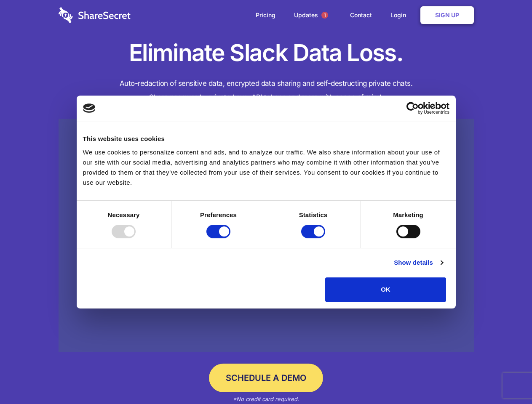  What do you see at coordinates (94, 15) in the screenshot?
I see `img: logo-wordmark-white-trans-d4663122ce5f474addd5e946df7df03e33cb6a1c49d2221995e7729f52c070b2.svg` at bounding box center [94, 15].